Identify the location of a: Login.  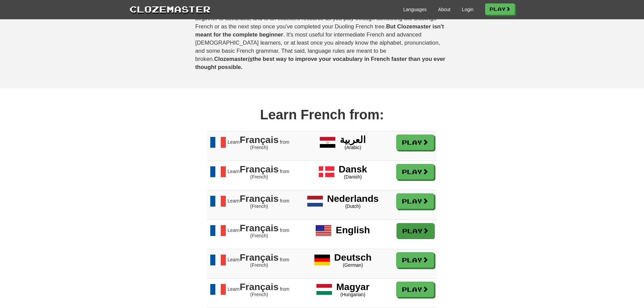
(468, 10).